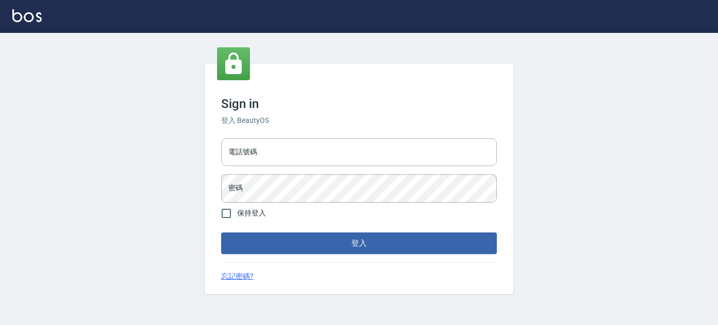  Describe the element at coordinates (359, 120) in the screenshot. I see `h6: 登入 BeautyOS` at that location.